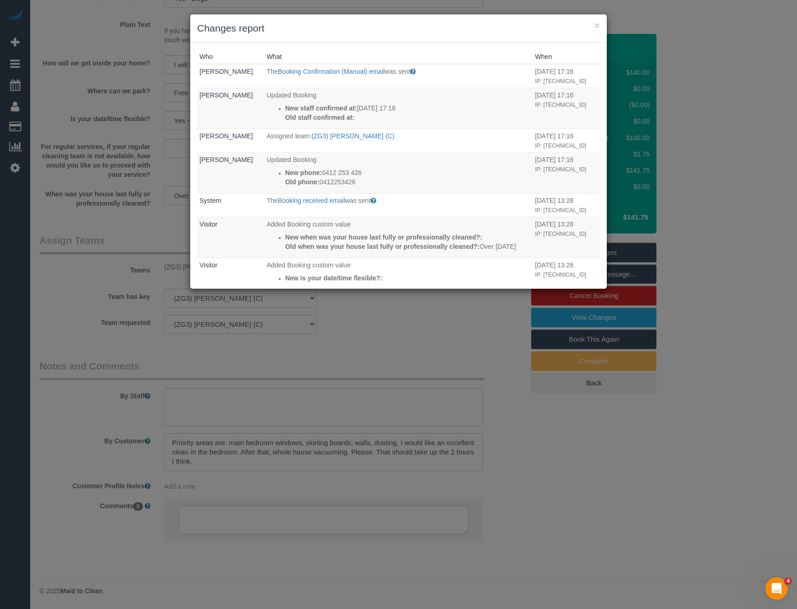 The width and height of the screenshot is (797, 609). Describe the element at coordinates (399, 151) in the screenshot. I see `sui-modal: Changes report` at that location.